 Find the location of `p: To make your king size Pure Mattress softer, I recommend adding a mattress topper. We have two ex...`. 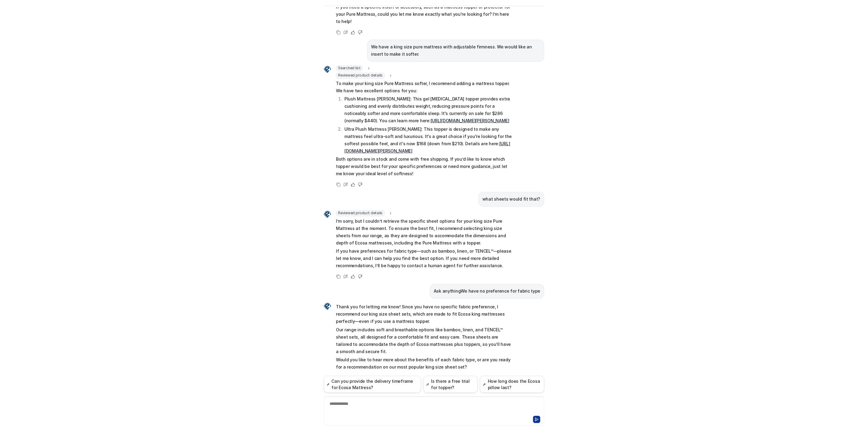

p: To make your king size Pure Mattress softer, I recommend adding a mattress topper. We have two ex... is located at coordinates (424, 87).